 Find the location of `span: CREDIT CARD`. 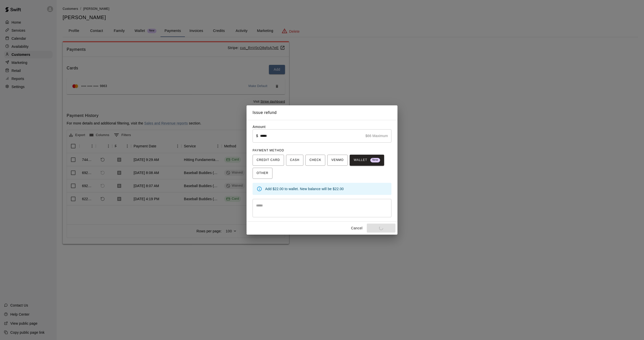

span: CREDIT CARD is located at coordinates (268, 160).